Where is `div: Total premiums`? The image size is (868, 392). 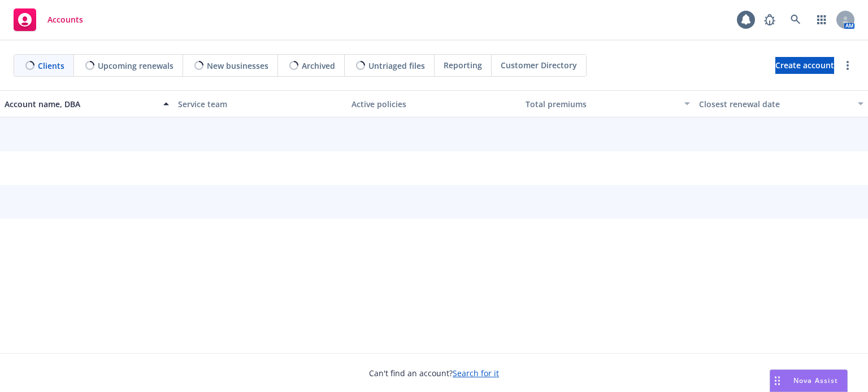
div: Total premiums is located at coordinates (601, 104).